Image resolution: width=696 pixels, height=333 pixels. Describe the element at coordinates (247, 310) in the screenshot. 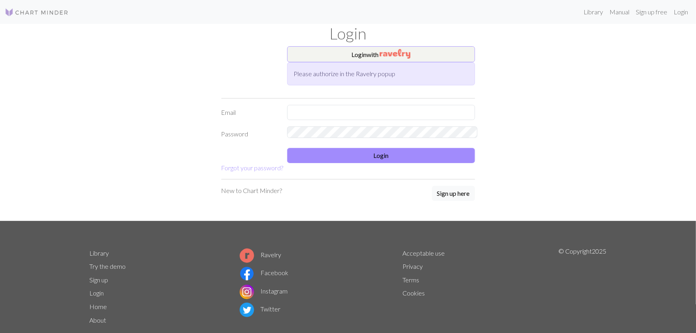

I see `img: Twitter logo` at that location.